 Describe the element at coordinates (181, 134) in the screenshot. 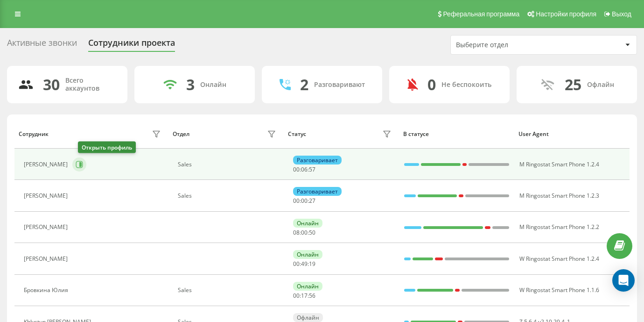

I see `div: Отдел` at that location.